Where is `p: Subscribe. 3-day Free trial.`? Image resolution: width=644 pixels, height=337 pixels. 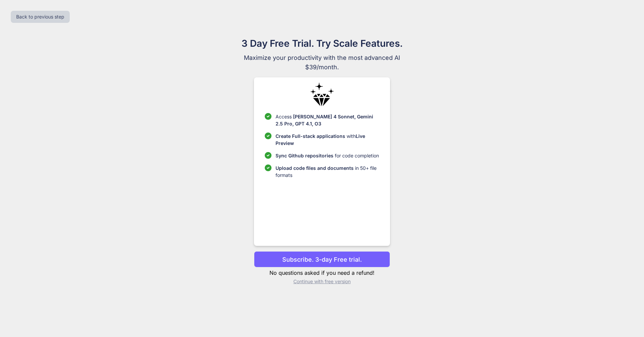 p: Subscribe. 3-day Free trial. is located at coordinates (322, 259).